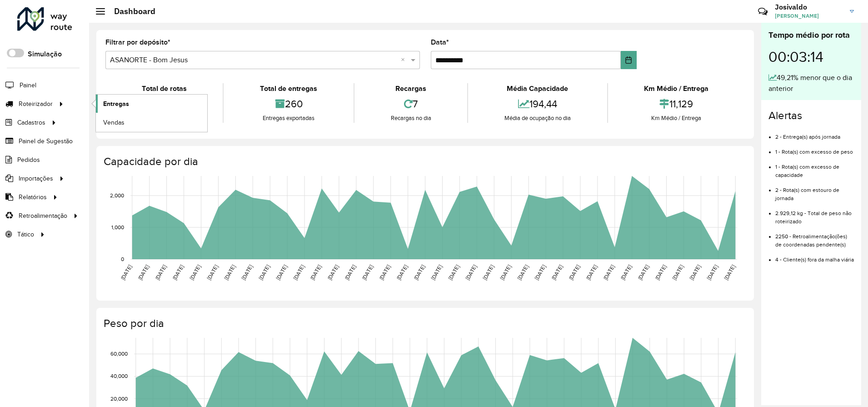  What do you see at coordinates (424, 323) in the screenshot?
I see `h4: Peso por dia` at bounding box center [424, 323].